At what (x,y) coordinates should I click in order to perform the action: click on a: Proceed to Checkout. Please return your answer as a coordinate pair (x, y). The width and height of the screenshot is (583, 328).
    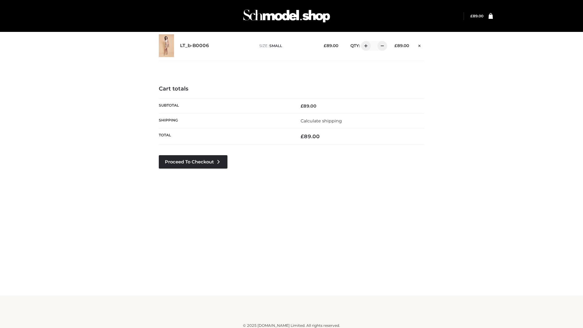
    Looking at the image, I should click on (193, 162).